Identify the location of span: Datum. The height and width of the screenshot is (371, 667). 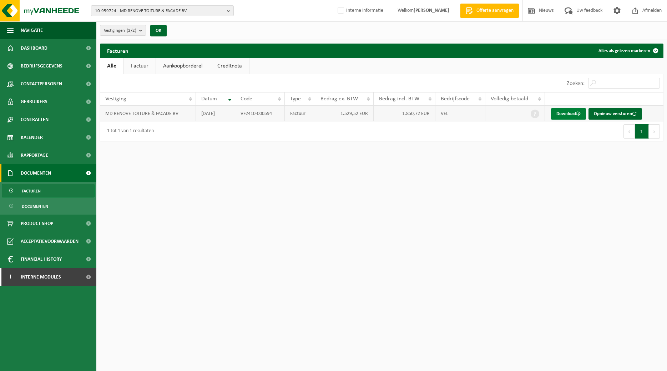
(209, 99).